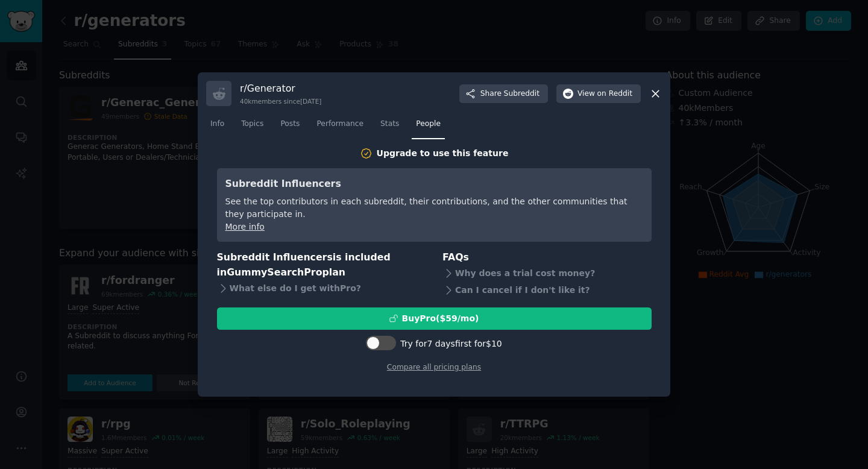 The image size is (868, 469). I want to click on div: Can I cancel if I don't like it?, so click(546, 290).